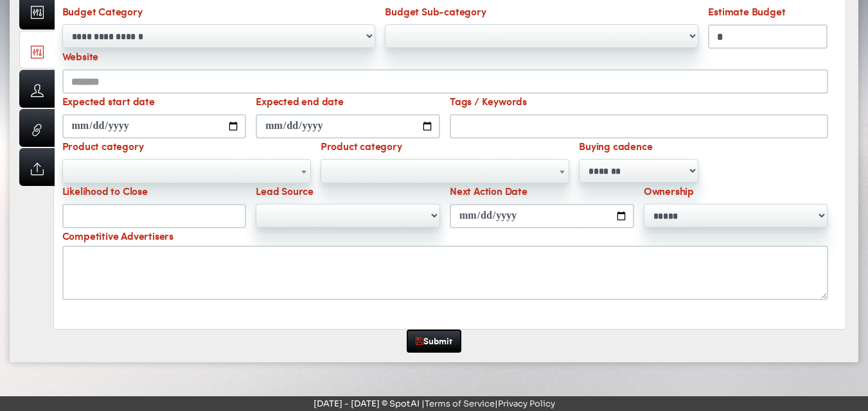  Describe the element at coordinates (109, 102) in the screenshot. I see `label: Expected start date` at that location.